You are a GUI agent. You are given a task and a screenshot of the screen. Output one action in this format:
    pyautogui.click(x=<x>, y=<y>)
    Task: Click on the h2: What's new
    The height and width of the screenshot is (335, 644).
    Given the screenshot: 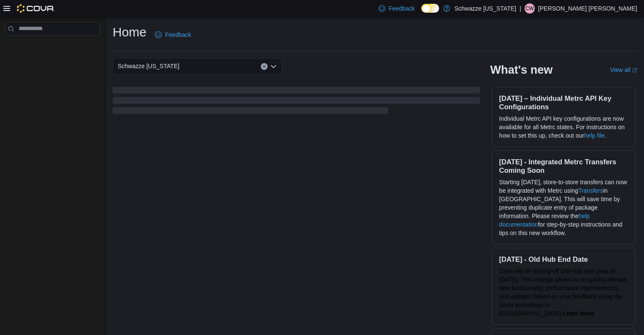 What is the action you would take?
    pyautogui.click(x=521, y=70)
    